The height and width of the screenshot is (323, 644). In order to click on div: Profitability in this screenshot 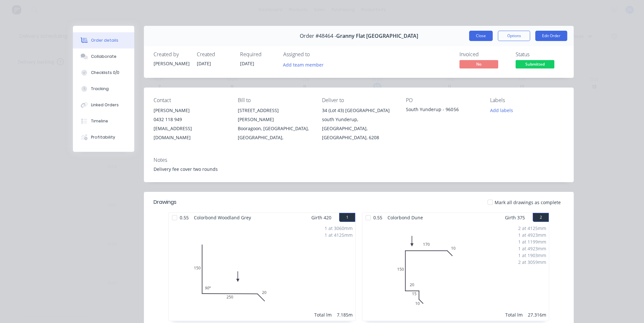, I will do `click(103, 137)`.